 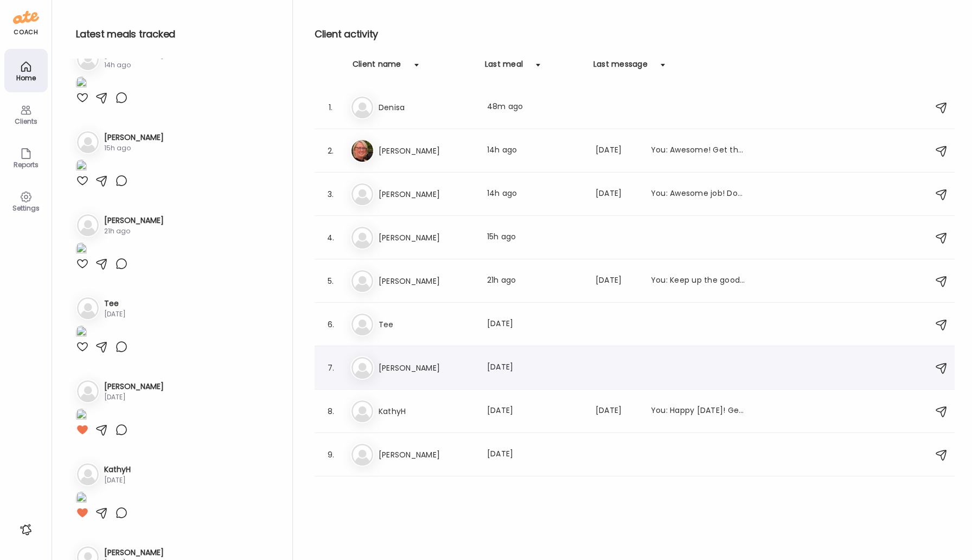 I want to click on div: Last meal, so click(x=504, y=67).